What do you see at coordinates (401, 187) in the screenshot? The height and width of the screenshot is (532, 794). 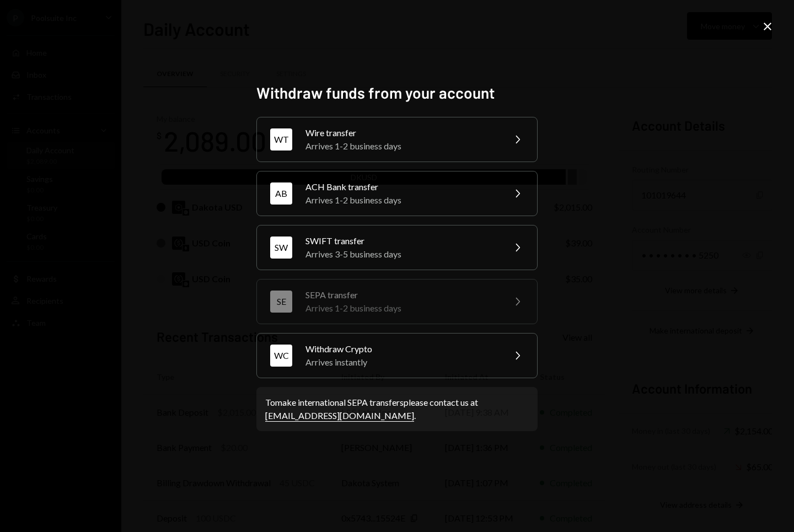 I see `div: ACH Bank transfer` at bounding box center [401, 187].